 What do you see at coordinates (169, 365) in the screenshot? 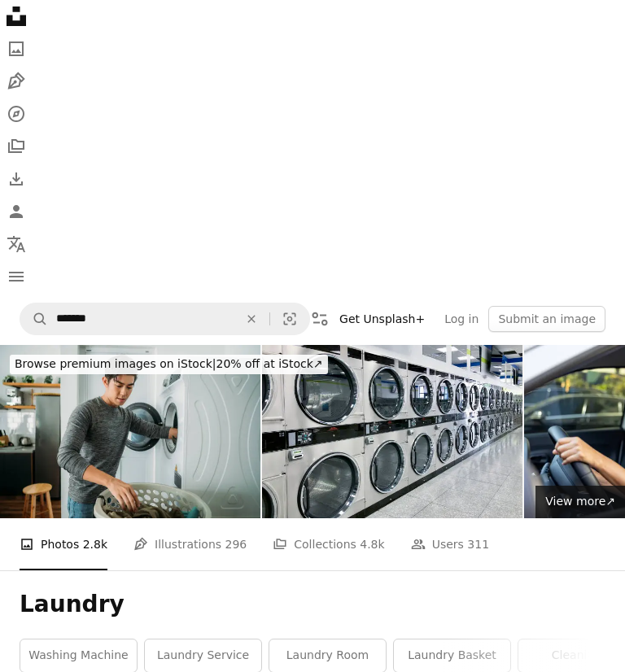
I see `div: 20% off at iStock ↗` at bounding box center [169, 365].